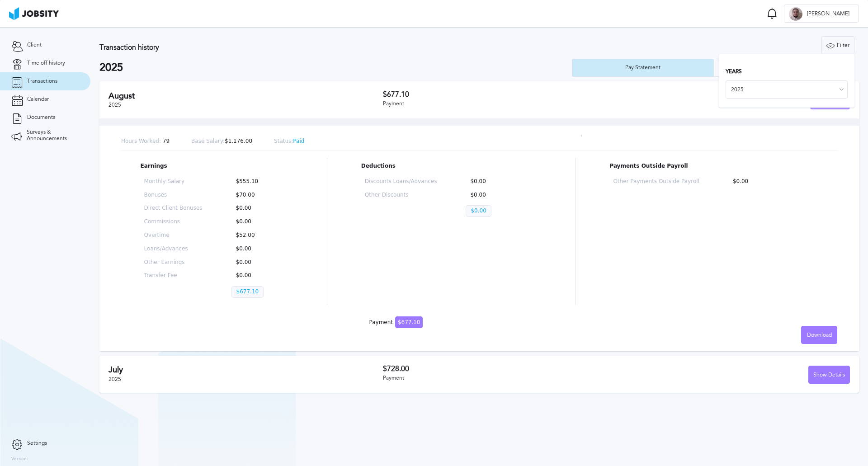  I want to click on span: Surveys & Announcements, so click(53, 135).